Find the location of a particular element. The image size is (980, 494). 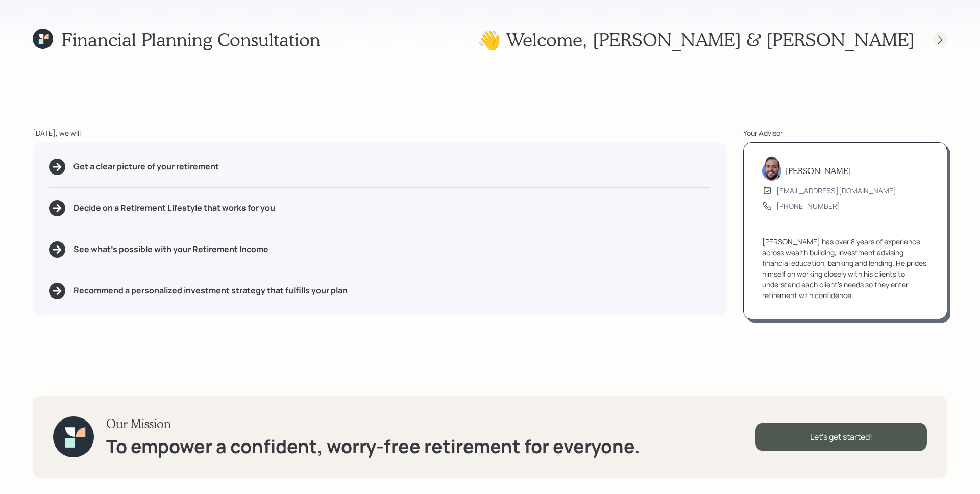

div: Let's get started! is located at coordinates (841, 437).